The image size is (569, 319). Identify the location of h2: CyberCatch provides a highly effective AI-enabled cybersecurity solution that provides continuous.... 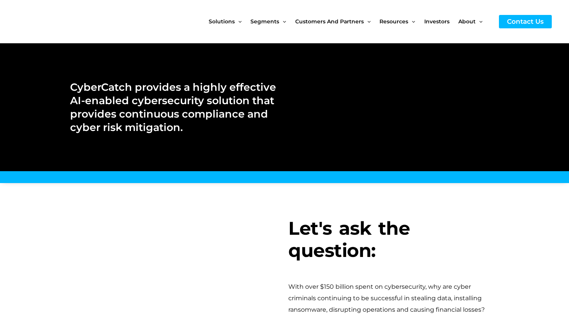
(173, 107).